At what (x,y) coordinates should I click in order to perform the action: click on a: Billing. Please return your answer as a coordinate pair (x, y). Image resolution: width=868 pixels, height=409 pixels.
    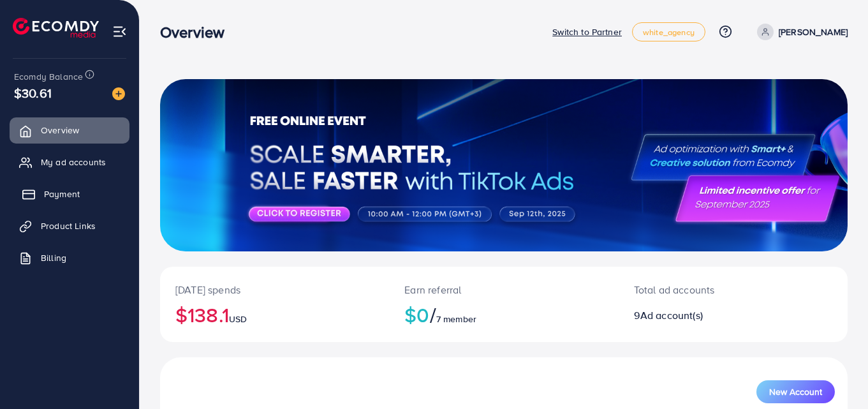
    Looking at the image, I should click on (70, 258).